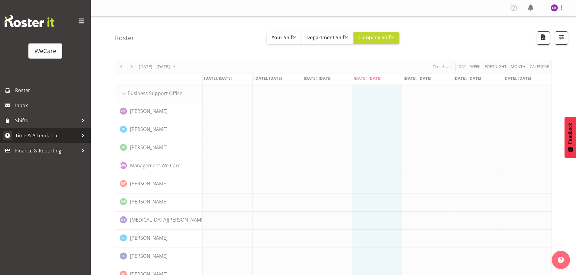 The height and width of the screenshot is (275, 576). I want to click on button: Company Shifts, so click(376, 38).